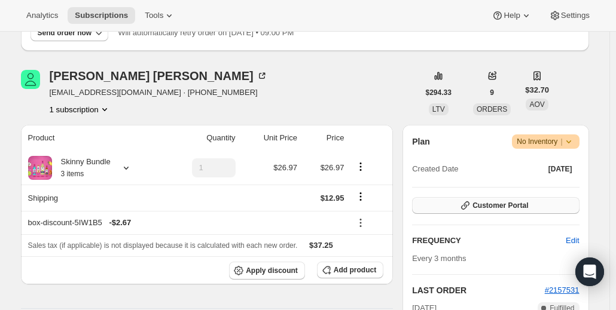  I want to click on span: - $2.67, so click(120, 223).